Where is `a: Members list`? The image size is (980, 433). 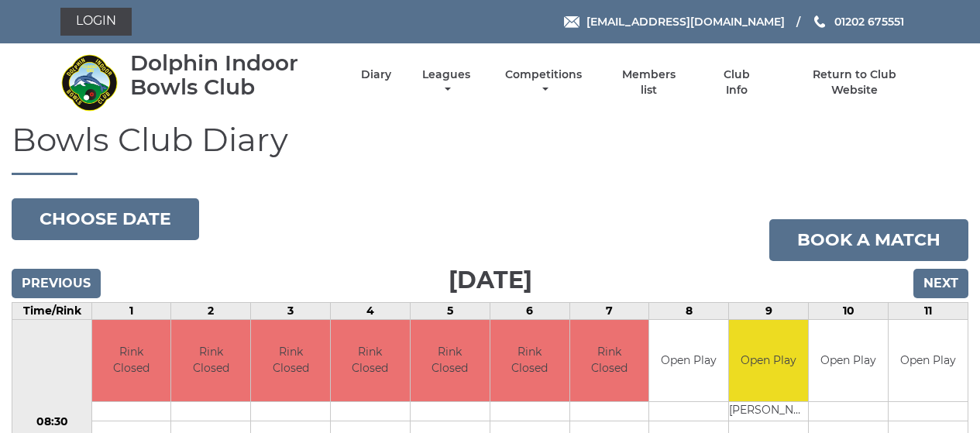 a: Members list is located at coordinates (649, 82).